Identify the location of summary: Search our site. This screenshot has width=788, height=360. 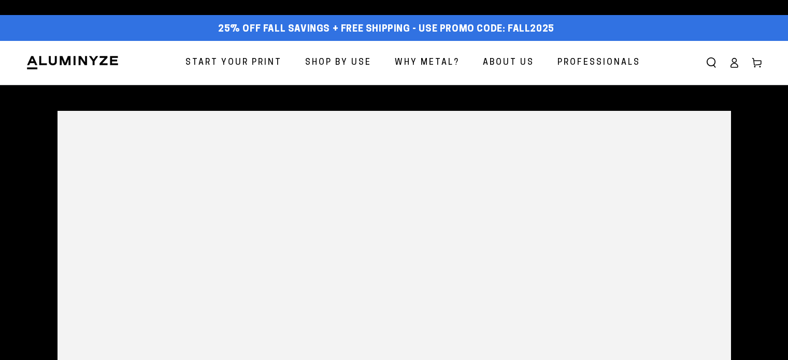
(711, 63).